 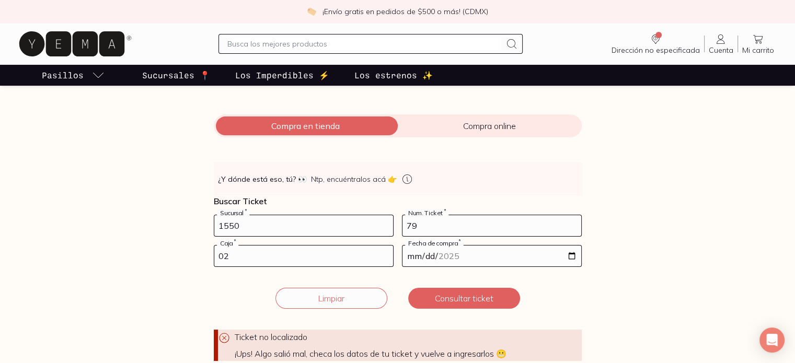 What do you see at coordinates (306, 126) in the screenshot?
I see `span: Compra en tienda` at bounding box center [306, 126].